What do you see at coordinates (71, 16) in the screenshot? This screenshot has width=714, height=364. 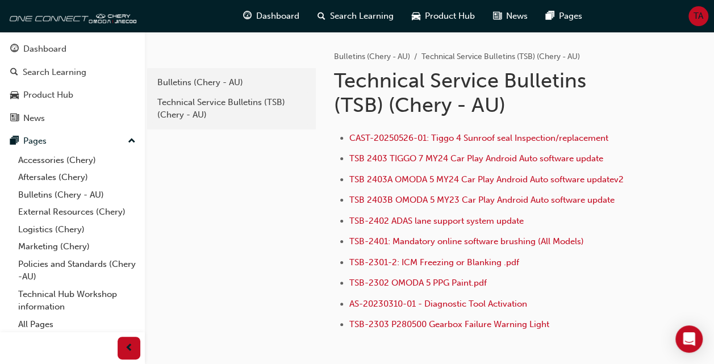 I see `img: oneconnect` at bounding box center [71, 16].